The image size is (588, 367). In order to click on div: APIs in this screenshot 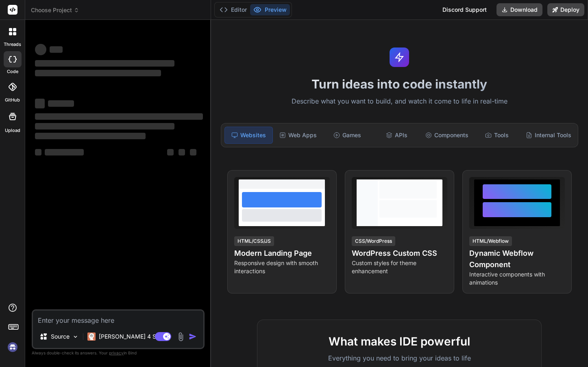, I will do `click(397, 135)`.